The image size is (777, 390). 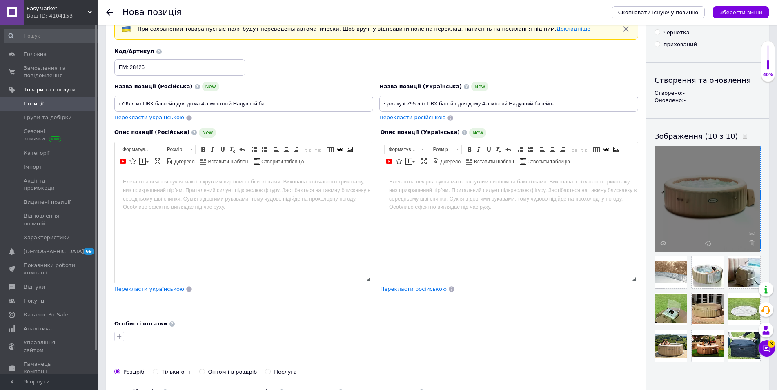 What do you see at coordinates (49, 368) in the screenshot?
I see `span: Гаманець компанії` at bounding box center [49, 368].